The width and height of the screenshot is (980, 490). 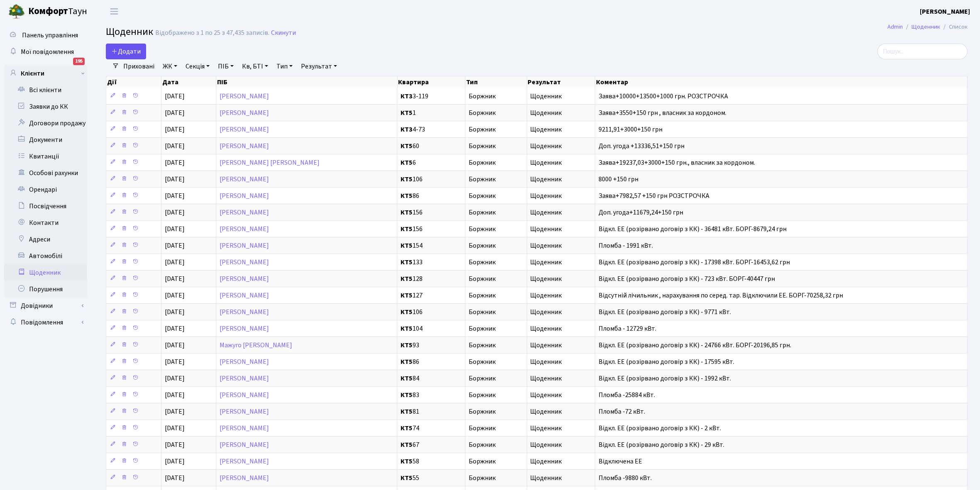 I want to click on span: 104, so click(x=431, y=329).